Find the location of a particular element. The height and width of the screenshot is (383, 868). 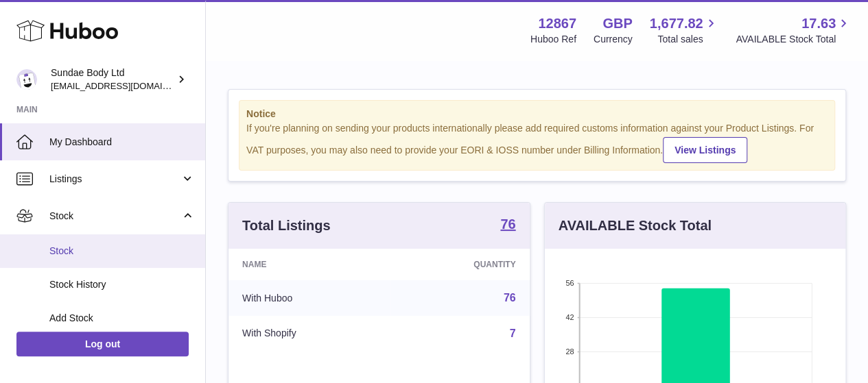

text: 56 is located at coordinates (570, 283).